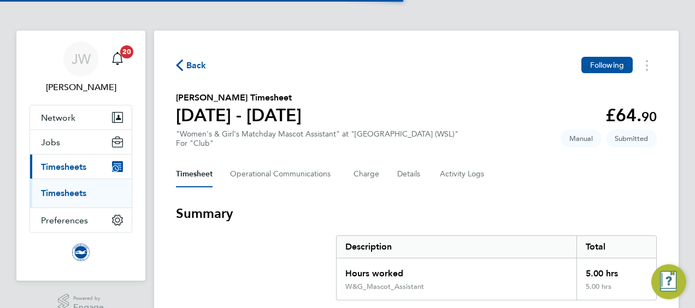 The height and width of the screenshot is (308, 695). Describe the element at coordinates (196, 66) in the screenshot. I see `span: Back` at that location.